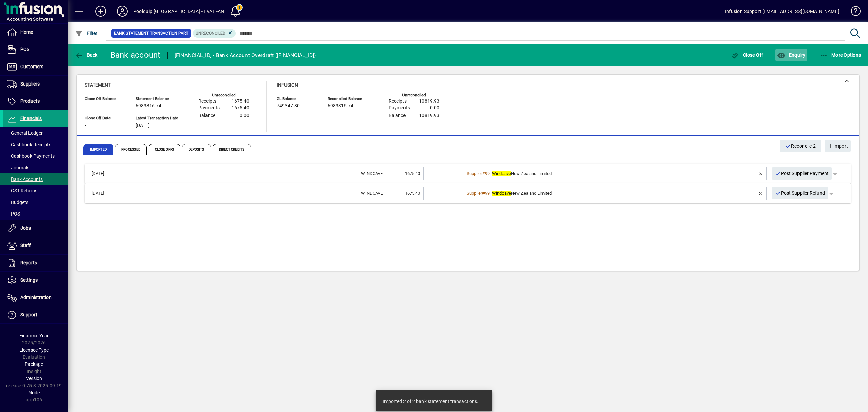 This screenshot has height=412, width=868. Describe the element at coordinates (131, 149) in the screenshot. I see `span: Processed` at that location.